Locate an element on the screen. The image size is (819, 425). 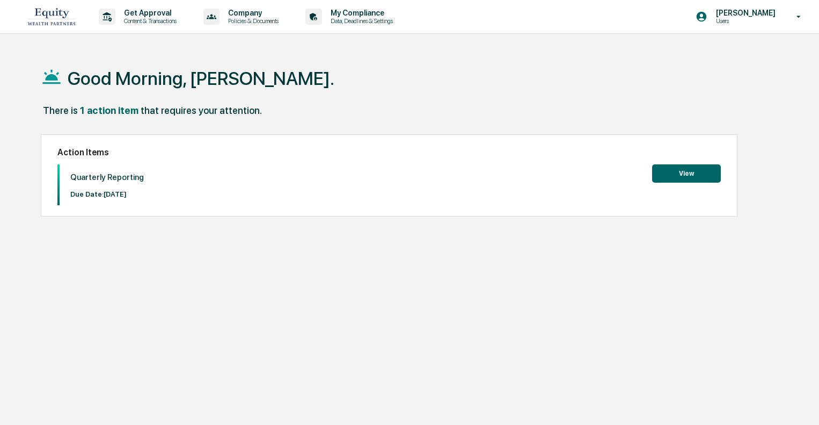
p: Company is located at coordinates (252, 13).